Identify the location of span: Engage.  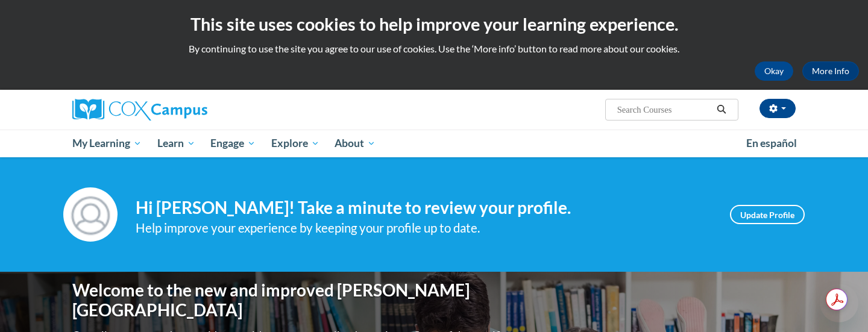
(233, 143).